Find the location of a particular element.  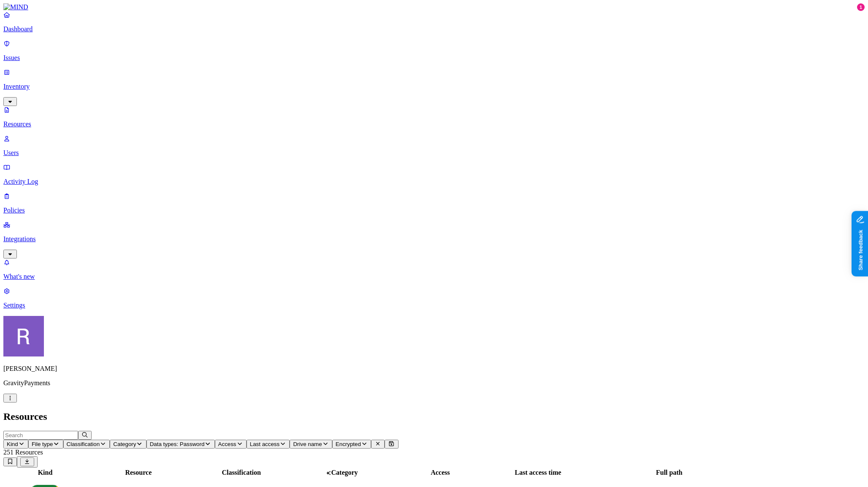

a: Issues is located at coordinates (434, 51).